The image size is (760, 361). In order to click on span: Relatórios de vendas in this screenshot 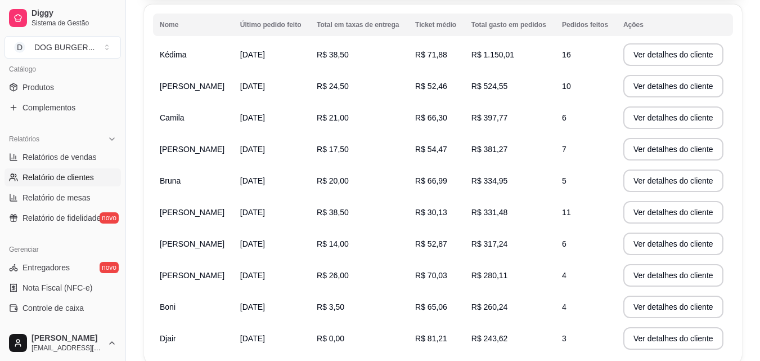, I will do `click(60, 157)`.